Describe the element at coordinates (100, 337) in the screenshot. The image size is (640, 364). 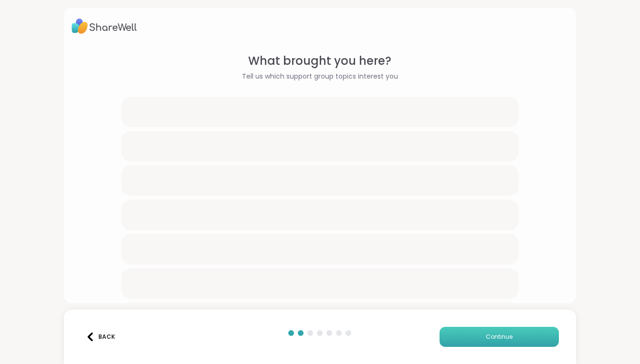
I see `div: Back` at that location.